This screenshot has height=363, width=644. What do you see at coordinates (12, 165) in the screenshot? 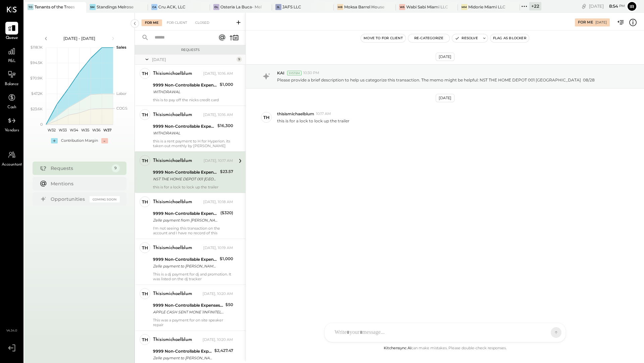
I see `span: Accountant` at bounding box center [12, 165].